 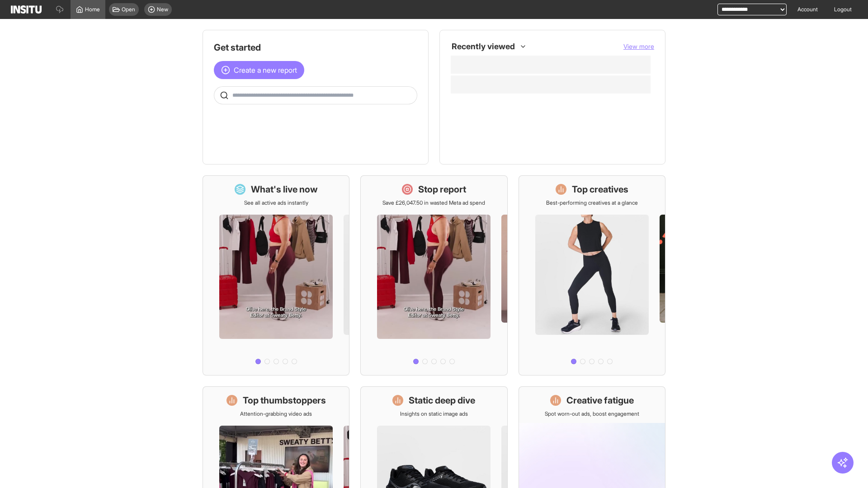 What do you see at coordinates (591, 275) in the screenshot?
I see `a: Top creativesBest-performing creatives at a glance` at bounding box center [591, 275].